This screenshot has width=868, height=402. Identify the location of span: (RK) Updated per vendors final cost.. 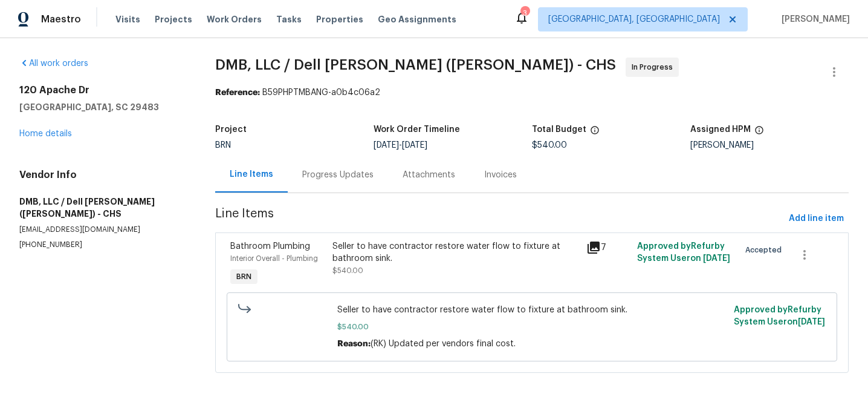
(443, 344).